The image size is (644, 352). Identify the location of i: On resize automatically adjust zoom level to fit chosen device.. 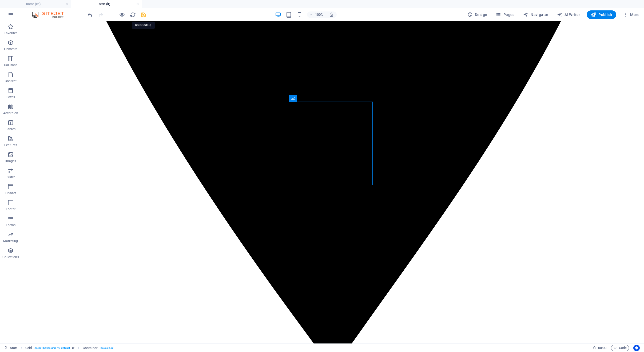
(331, 15).